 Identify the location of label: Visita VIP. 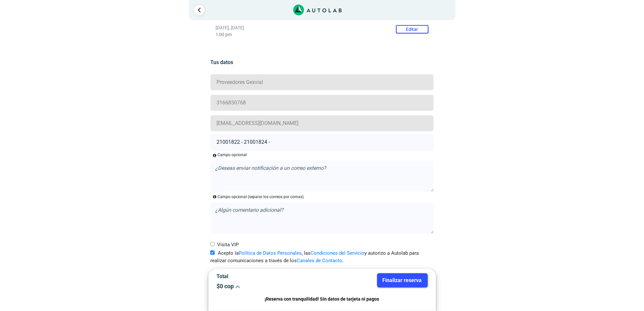
(224, 245).